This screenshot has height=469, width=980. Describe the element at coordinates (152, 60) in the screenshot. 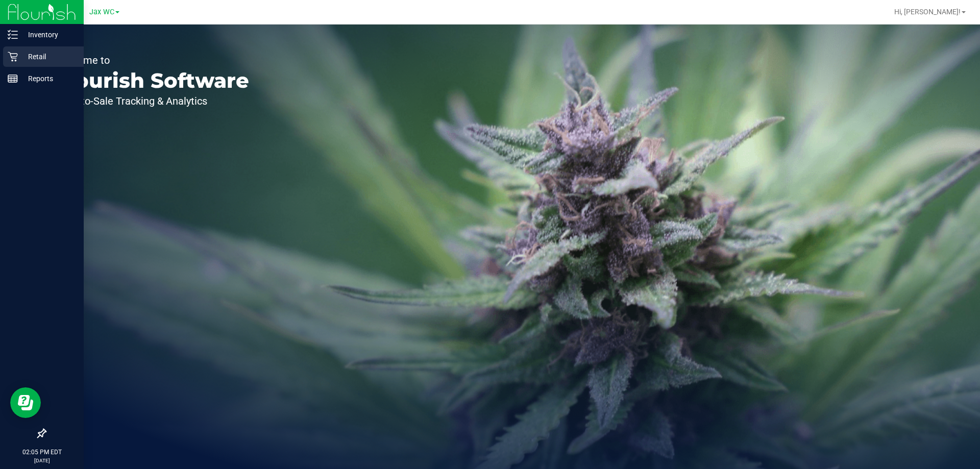

I see `p: Welcome to` at that location.